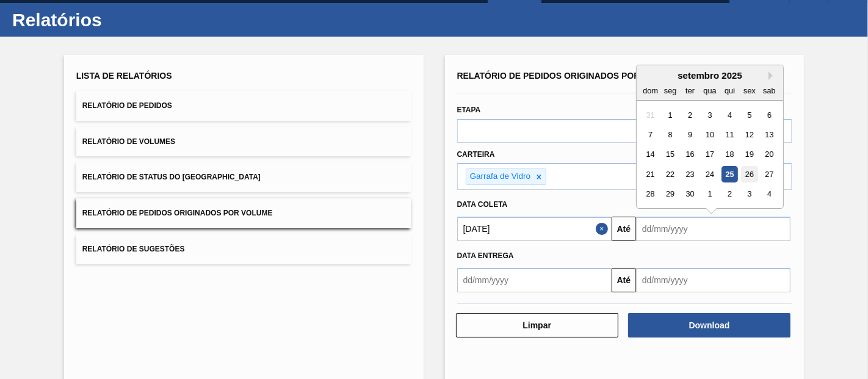 This screenshot has width=868, height=379. What do you see at coordinates (769, 134) in the screenshot?
I see `div: Choose sábado, 13 de setembro de 2025` at bounding box center [769, 134].